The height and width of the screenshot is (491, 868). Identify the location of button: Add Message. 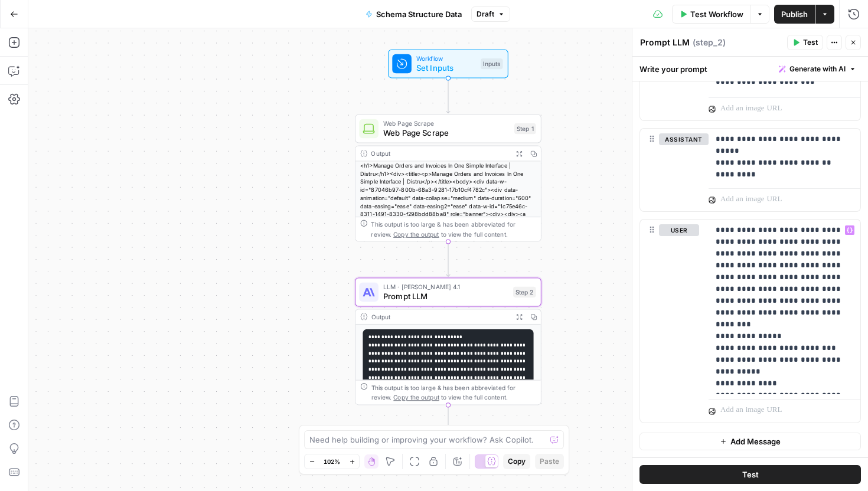
(750, 441).